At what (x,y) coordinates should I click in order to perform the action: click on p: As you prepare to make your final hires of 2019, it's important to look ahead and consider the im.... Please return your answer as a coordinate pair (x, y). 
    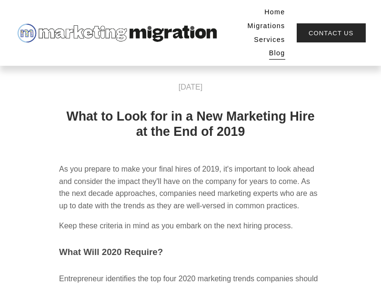
    Looking at the image, I should click on (191, 187).